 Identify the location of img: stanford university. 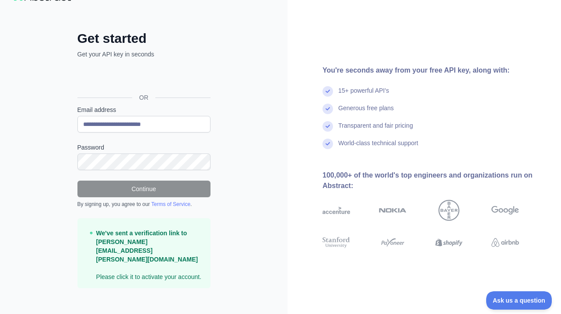
(336, 242).